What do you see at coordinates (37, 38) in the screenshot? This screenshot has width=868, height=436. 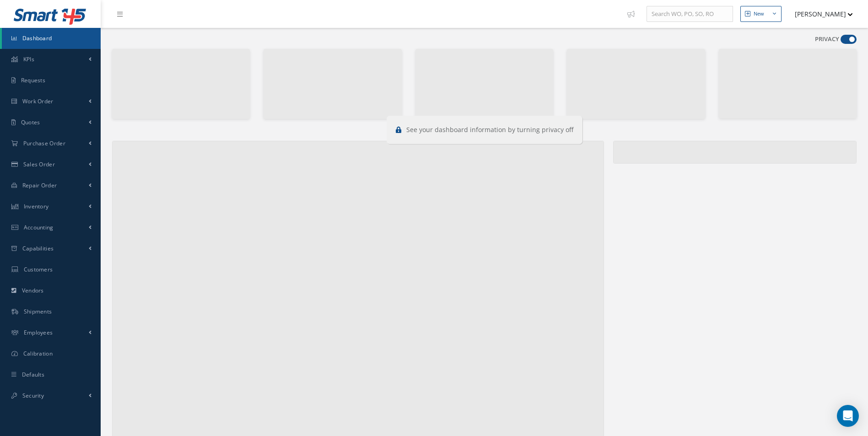 I see `span: Dashboard` at bounding box center [37, 38].